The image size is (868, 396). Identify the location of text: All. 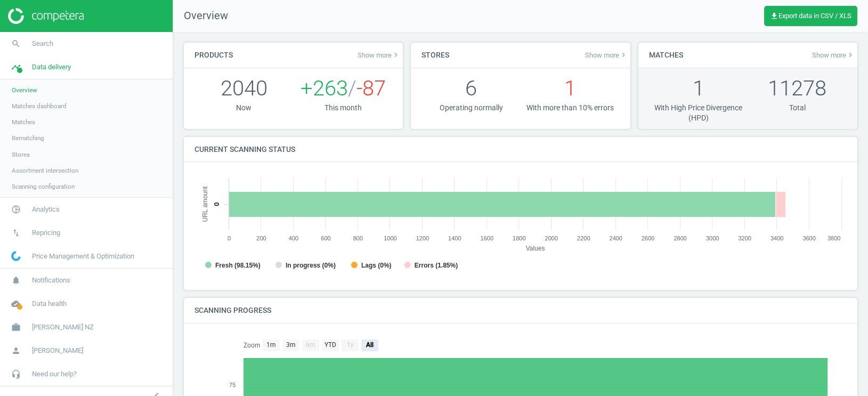
(369, 345).